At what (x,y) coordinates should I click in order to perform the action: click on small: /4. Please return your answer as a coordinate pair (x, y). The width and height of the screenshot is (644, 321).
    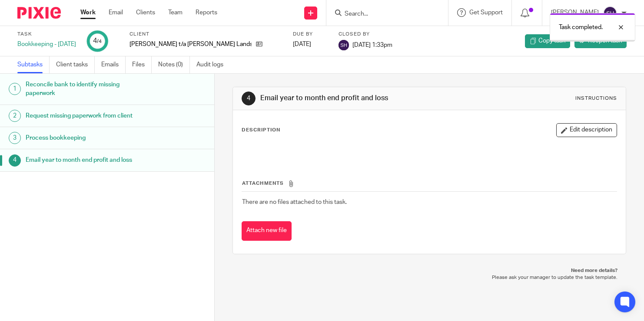
    Looking at the image, I should click on (99, 41).